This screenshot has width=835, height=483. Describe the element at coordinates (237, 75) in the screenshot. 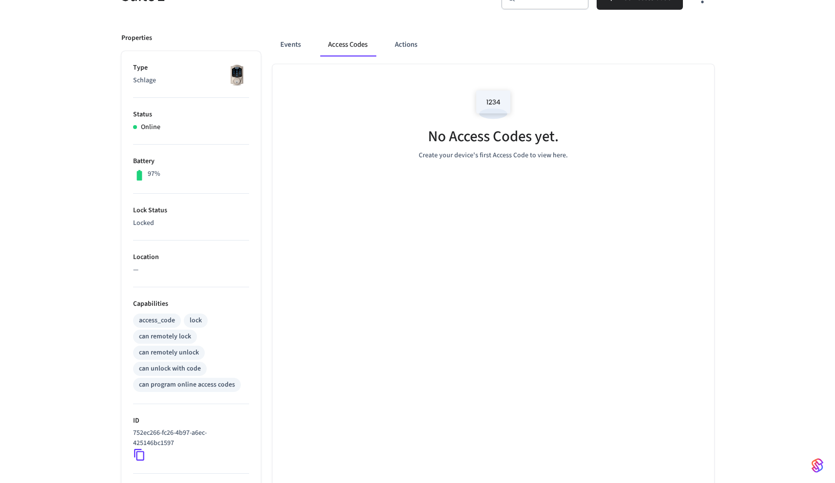

I see `img: Schlage Sense Smart Deadbolt with Camelot Trim, Front` at that location.